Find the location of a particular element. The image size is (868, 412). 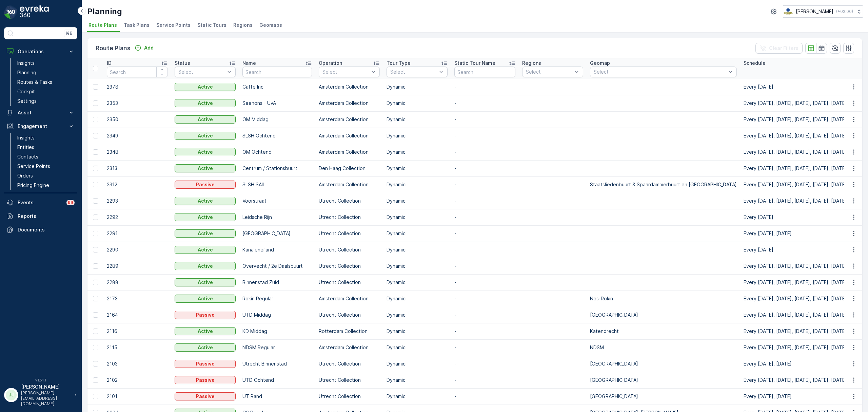

p: 2289 is located at coordinates (137, 266).